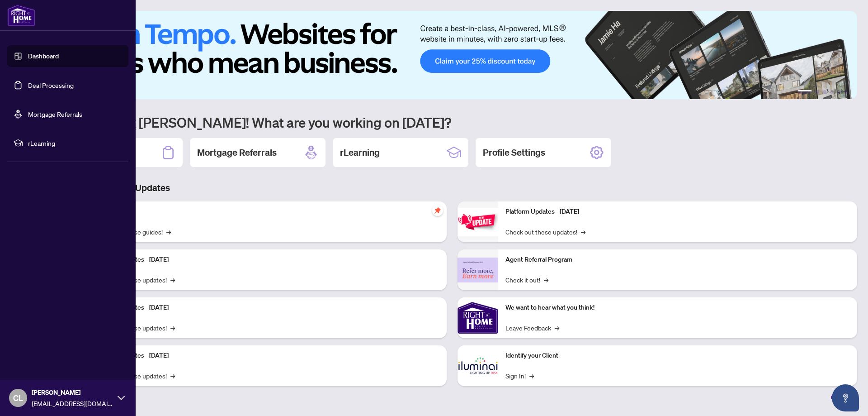 The width and height of the screenshot is (868, 416). What do you see at coordinates (478, 222) in the screenshot?
I see `img: Platform Updates - June 23, 2025` at bounding box center [478, 222].